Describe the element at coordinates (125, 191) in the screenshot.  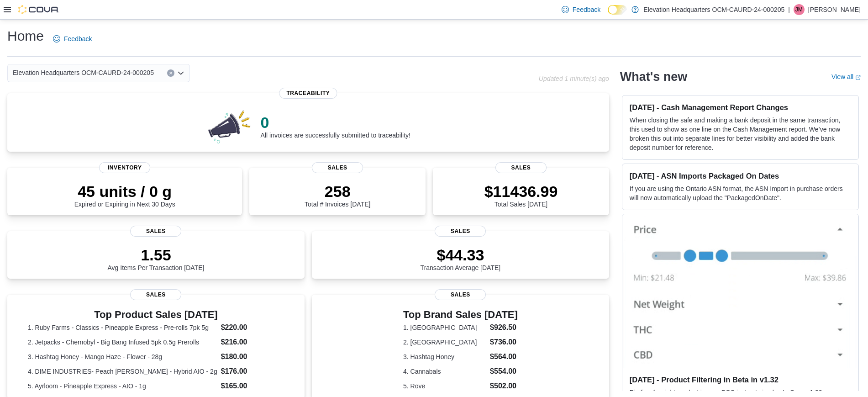
I see `p: 45 units / 0 g` at that location.